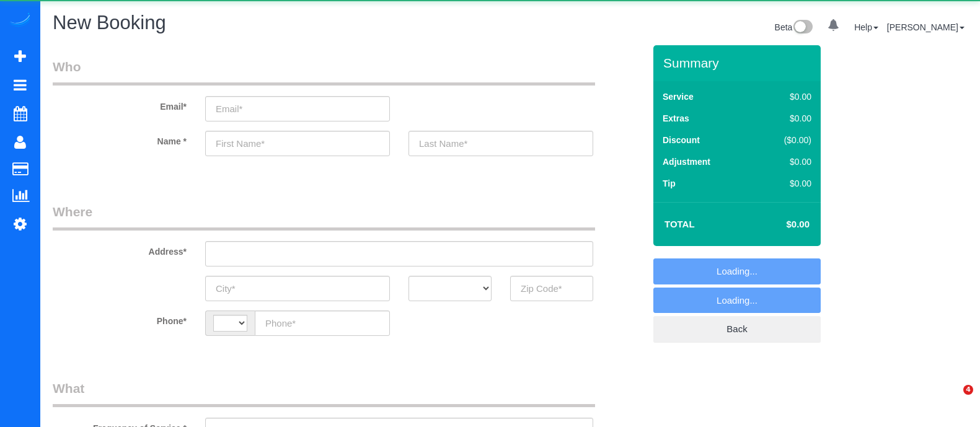 This screenshot has height=427, width=980. Describe the element at coordinates (737, 329) in the screenshot. I see `a: Back` at that location.